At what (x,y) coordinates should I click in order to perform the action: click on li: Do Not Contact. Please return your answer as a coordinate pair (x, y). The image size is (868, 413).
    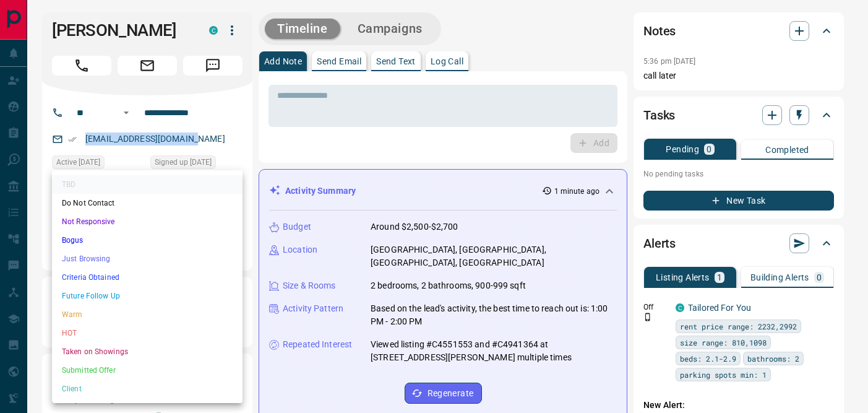
    Looking at the image, I should click on (147, 203).